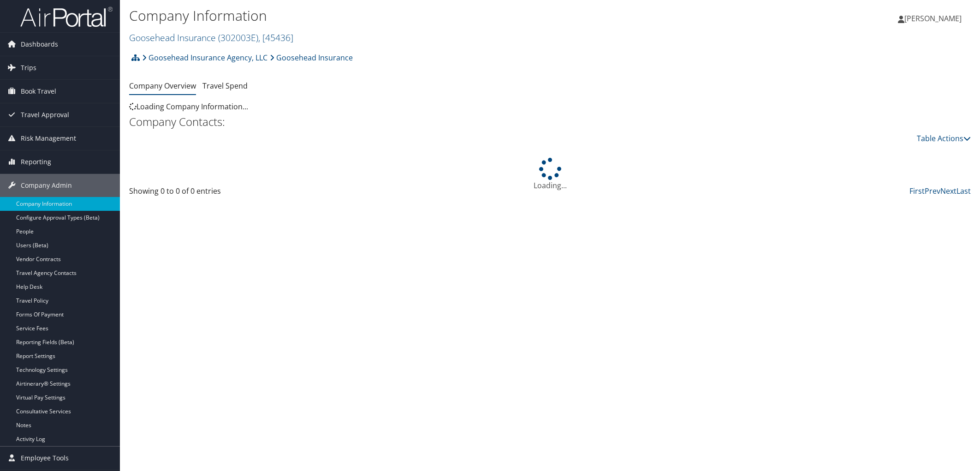  What do you see at coordinates (46, 186) in the screenshot?
I see `span: Company Admin` at bounding box center [46, 186].